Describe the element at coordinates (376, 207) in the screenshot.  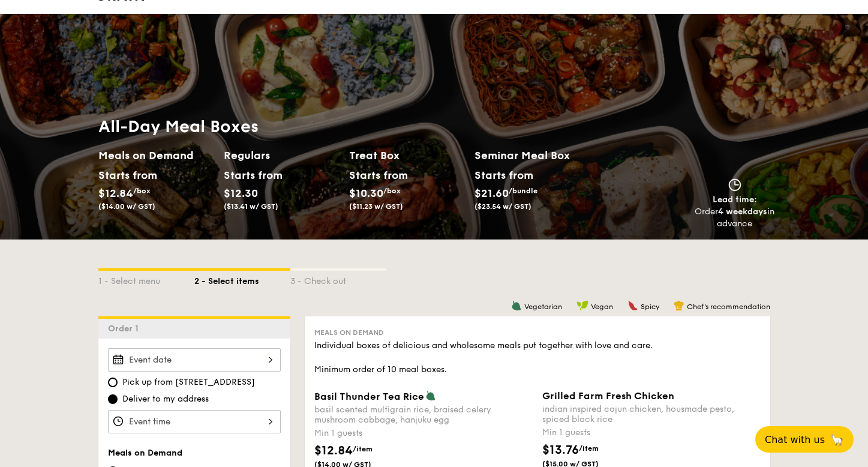
I see `span: ($11.23 w/ GST)` at that location.